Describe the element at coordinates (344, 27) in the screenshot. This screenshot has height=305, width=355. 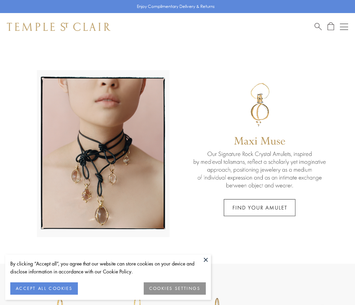
I see `button: Open navigation` at that location.